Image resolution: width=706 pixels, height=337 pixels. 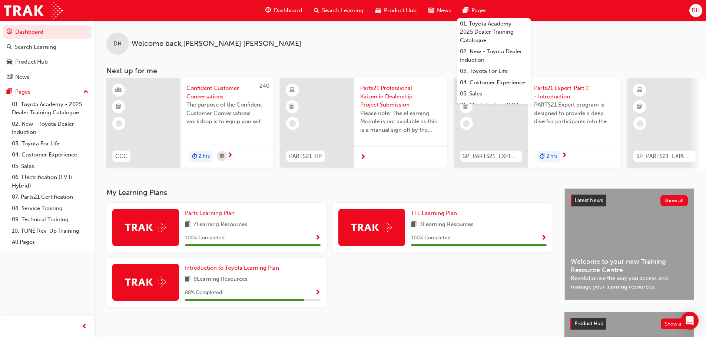 I want to click on a: TFL Learning Plan, so click(x=435, y=213).